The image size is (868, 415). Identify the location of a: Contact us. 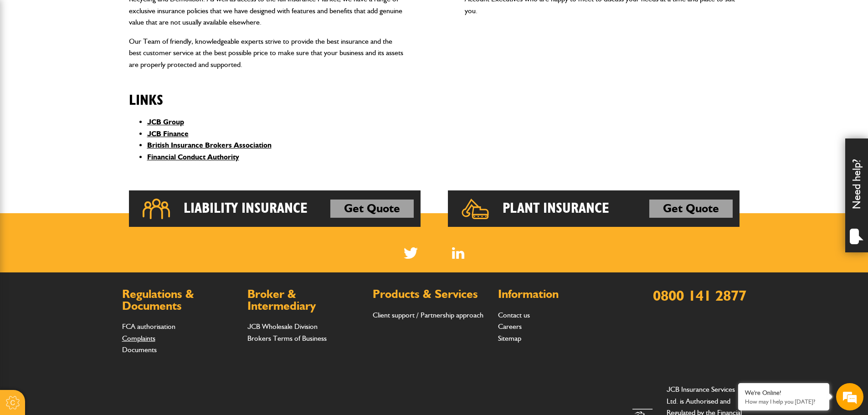
(514, 315).